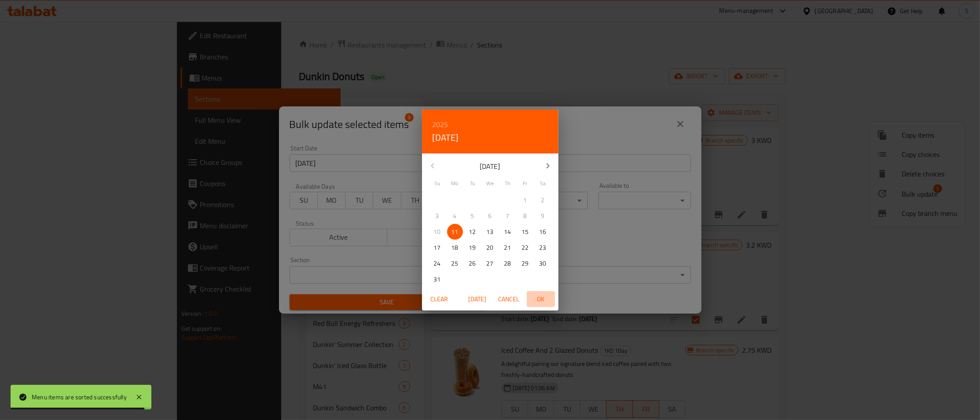  I want to click on p: 21, so click(507, 247).